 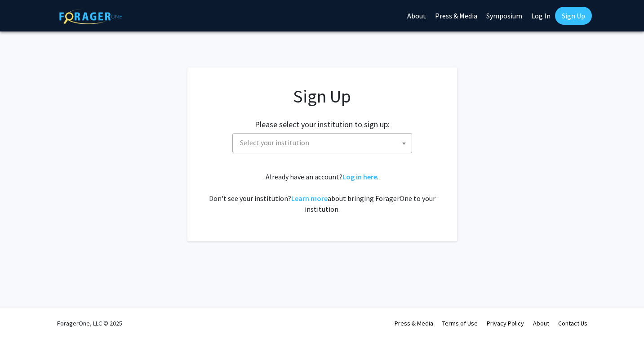 What do you see at coordinates (91, 16) in the screenshot?
I see `img: ForagerOne Logo` at bounding box center [91, 16].